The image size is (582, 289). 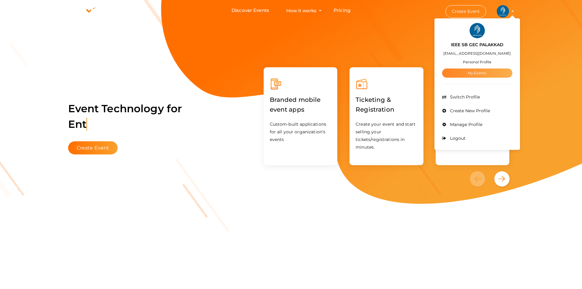 I want to click on span: Create New Profile, so click(x=470, y=111).